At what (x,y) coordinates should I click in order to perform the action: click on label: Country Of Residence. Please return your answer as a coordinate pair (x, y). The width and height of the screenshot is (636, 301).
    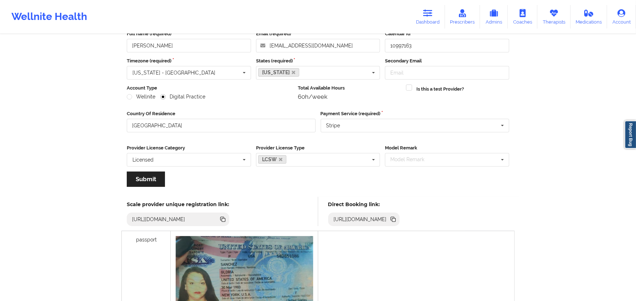
    Looking at the image, I should click on (221, 114).